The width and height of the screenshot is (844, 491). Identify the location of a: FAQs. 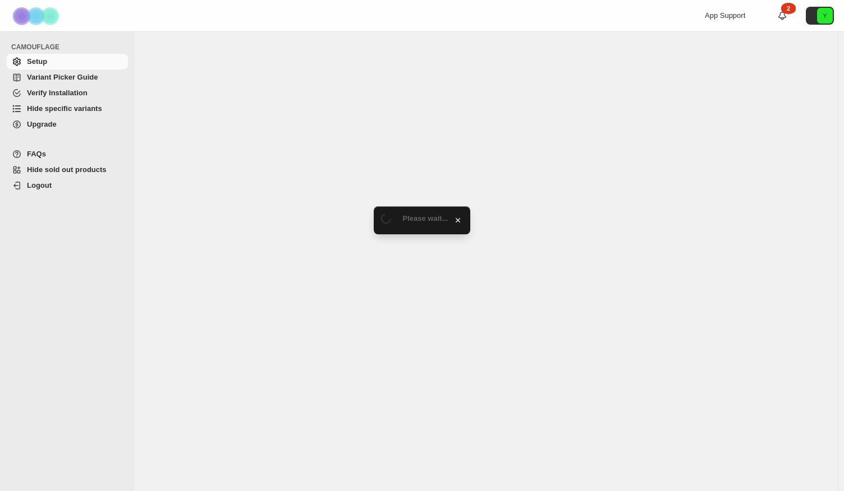
(67, 154).